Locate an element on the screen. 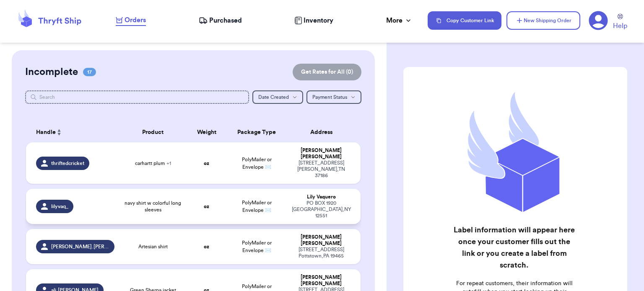  span: carhartt plum is located at coordinates (153, 163).